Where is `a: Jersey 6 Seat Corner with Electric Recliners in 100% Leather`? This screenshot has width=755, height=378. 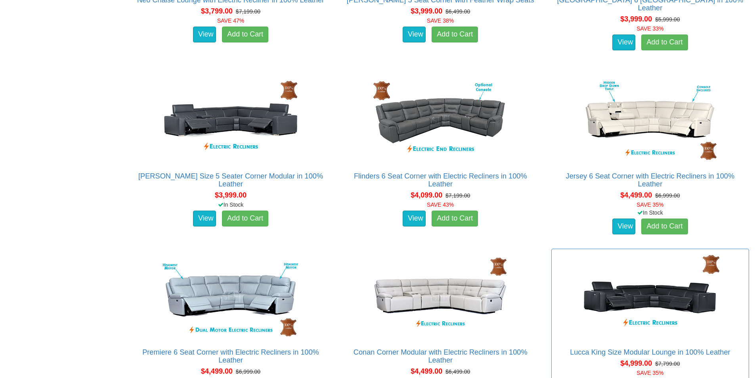
a: Jersey 6 Seat Corner with Electric Recliners in 100% Leather is located at coordinates (651, 180).